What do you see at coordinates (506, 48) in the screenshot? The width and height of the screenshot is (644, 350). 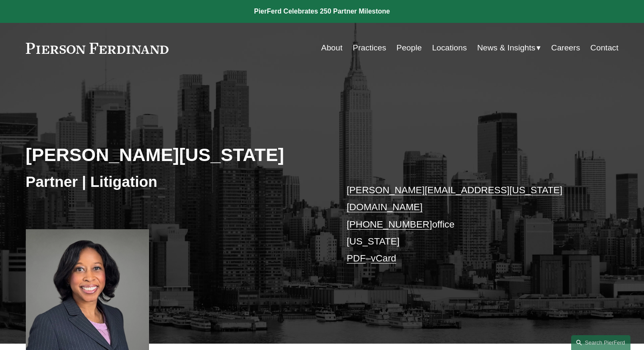 I see `span: News & Insights` at bounding box center [506, 48].